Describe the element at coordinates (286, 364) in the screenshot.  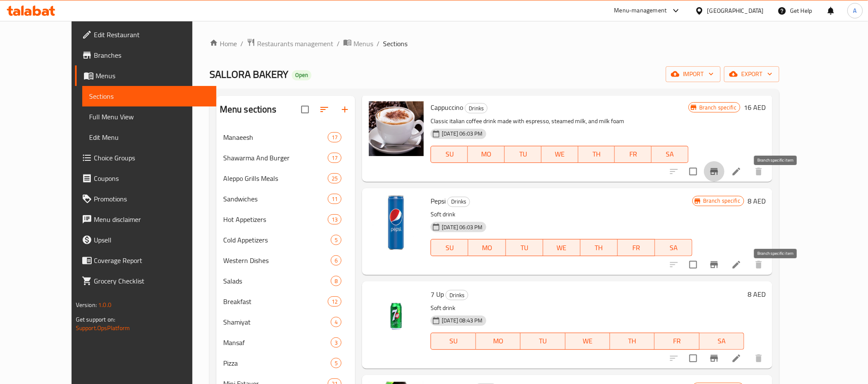
I see `div: Pizza5` at that location.